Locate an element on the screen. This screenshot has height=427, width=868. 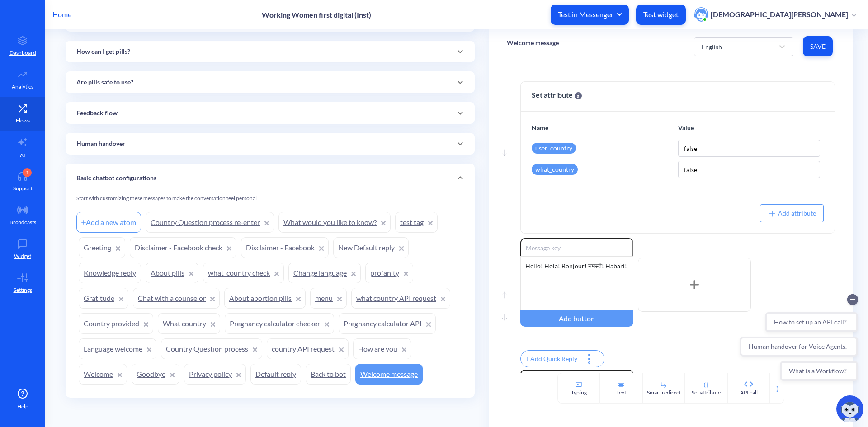
p: Value is located at coordinates (750, 127).